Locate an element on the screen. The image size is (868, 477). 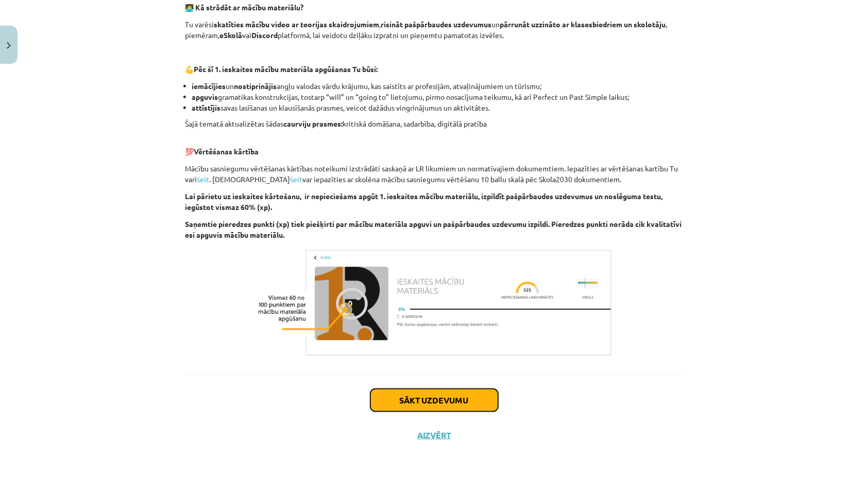
strong: eSkolā is located at coordinates (231, 35).